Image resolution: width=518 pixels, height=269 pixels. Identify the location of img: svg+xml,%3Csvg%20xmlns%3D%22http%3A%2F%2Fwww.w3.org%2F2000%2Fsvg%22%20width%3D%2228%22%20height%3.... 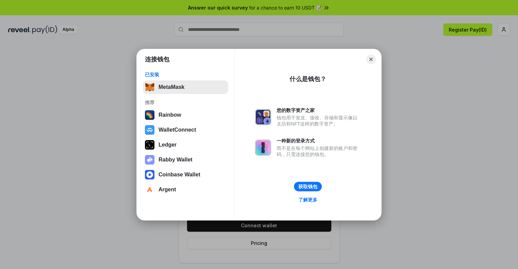
(150, 145).